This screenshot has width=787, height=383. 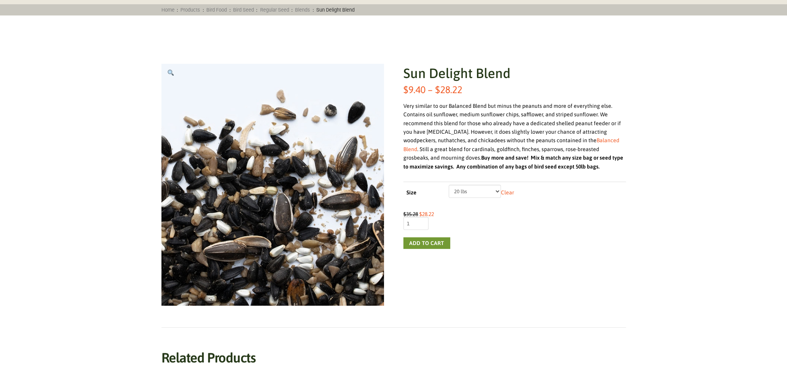 What do you see at coordinates (410, 214) in the screenshot?
I see `bdi: 35.28` at bounding box center [410, 214].